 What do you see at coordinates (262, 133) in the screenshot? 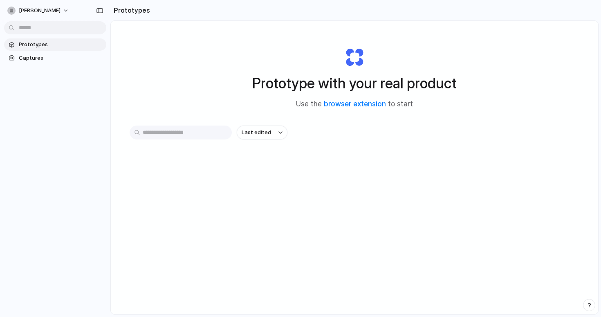
I see `button: Last edited` at bounding box center [262, 133].